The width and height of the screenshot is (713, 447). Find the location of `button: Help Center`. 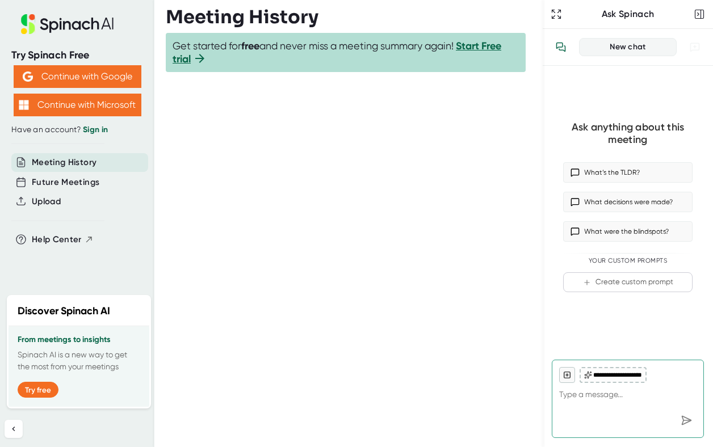

button: Help Center is located at coordinates (62, 240).